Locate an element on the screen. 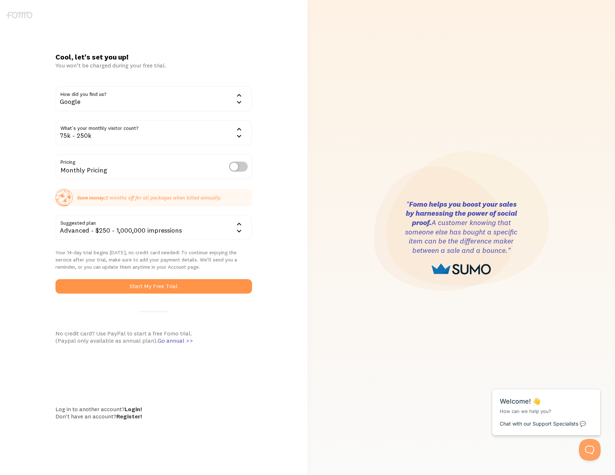  button: Start My Free Trial is located at coordinates (153, 286).